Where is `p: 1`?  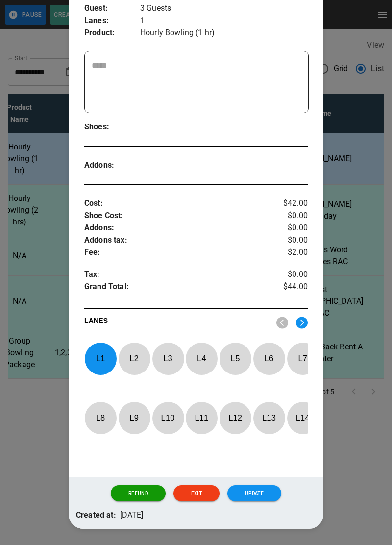
p: 1 is located at coordinates (224, 21).